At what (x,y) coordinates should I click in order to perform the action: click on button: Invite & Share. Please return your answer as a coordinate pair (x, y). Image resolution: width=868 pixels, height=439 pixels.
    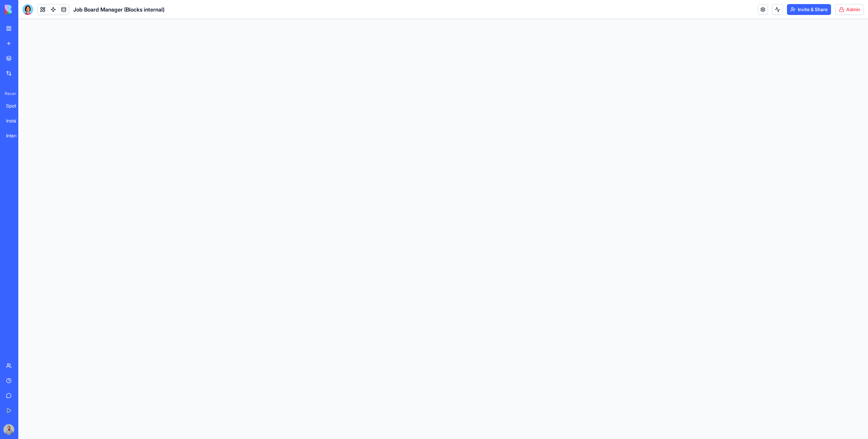
    Looking at the image, I should click on (809, 10).